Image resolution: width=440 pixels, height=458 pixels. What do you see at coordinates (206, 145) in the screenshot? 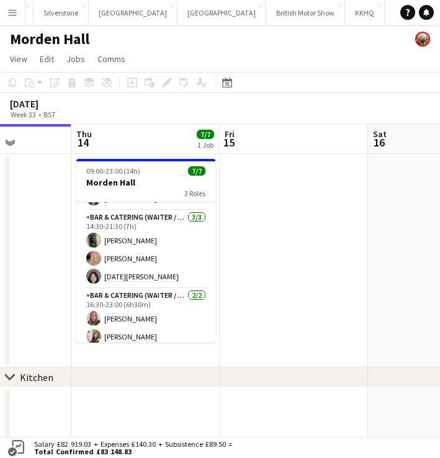
I see `div: 1 Job` at bounding box center [206, 145].